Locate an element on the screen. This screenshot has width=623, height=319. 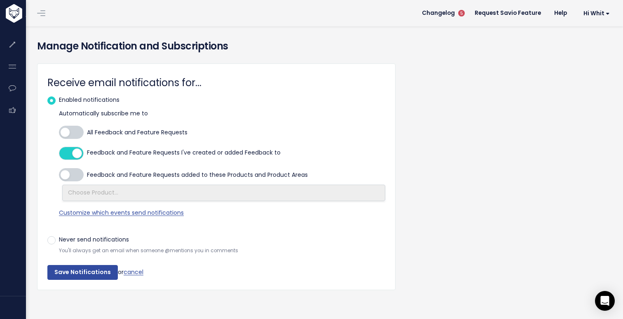
span: Customize which events send notifications is located at coordinates (121, 213).